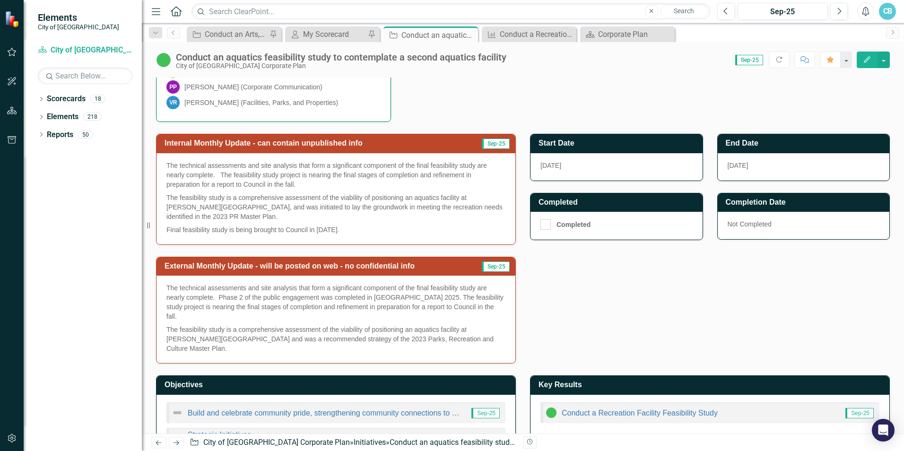 This screenshot has width=904, height=451. Describe the element at coordinates (684, 11) in the screenshot. I see `span: Search` at that location.